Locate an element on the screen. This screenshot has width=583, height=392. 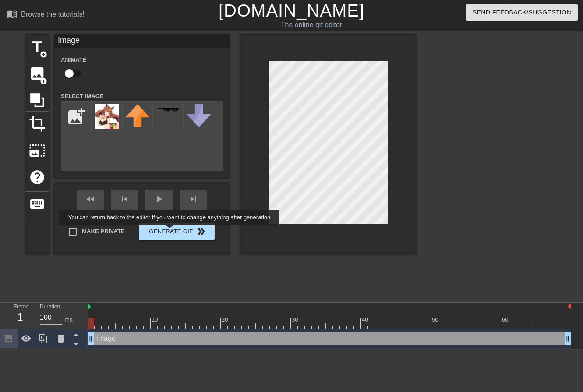
span: fast_rewind is located at coordinates (91, 199).